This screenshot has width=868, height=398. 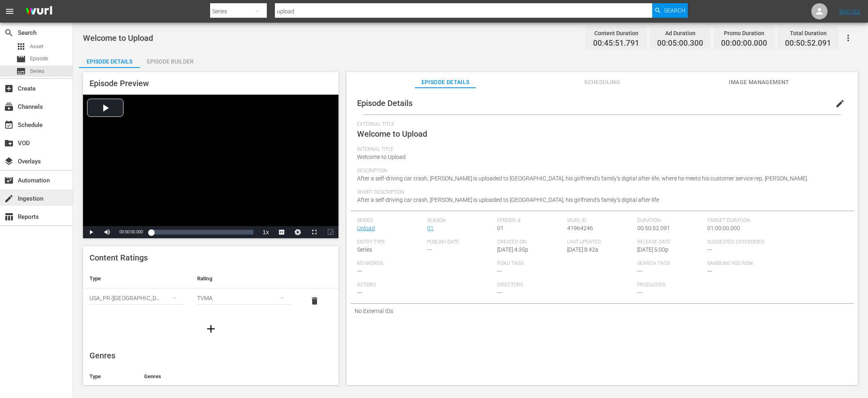 What do you see at coordinates (330, 232) in the screenshot?
I see `button: Picture-in-Picture` at bounding box center [330, 232].